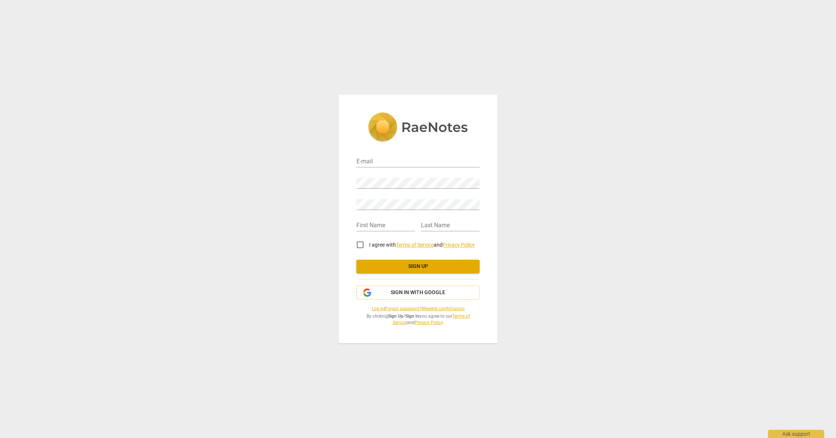  Describe the element at coordinates (413, 316) in the screenshot. I see `b: Sign In` at that location.